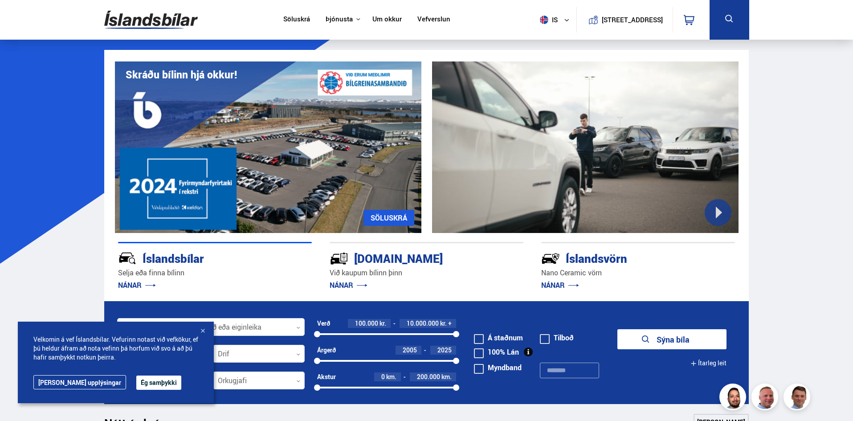 This screenshot has width=853, height=421. Describe the element at coordinates (638, 273) in the screenshot. I see `p: Nano Ceramic vörn` at that location.